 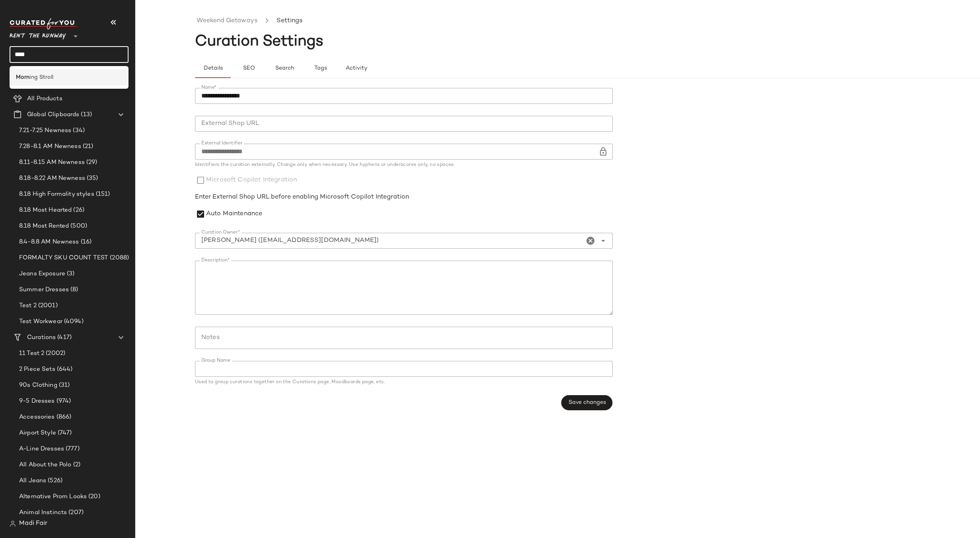 What do you see at coordinates (93, 497) in the screenshot?
I see `span: (20)` at bounding box center [93, 497].